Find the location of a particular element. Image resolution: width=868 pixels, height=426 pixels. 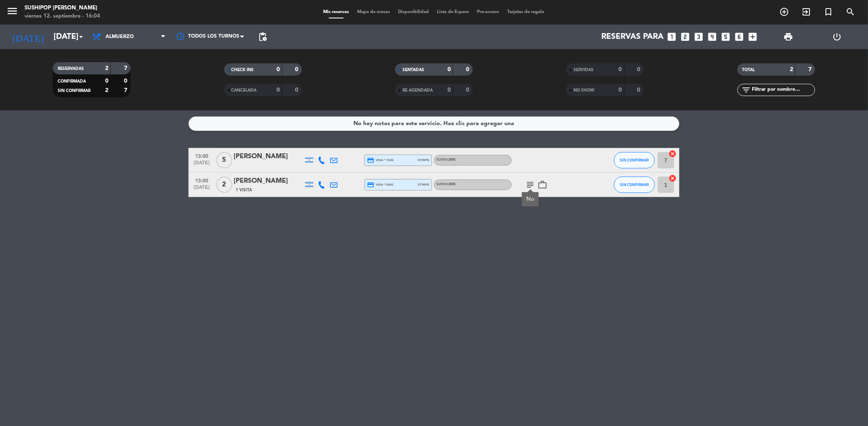

i: add_circle_outline is located at coordinates (784, 12).